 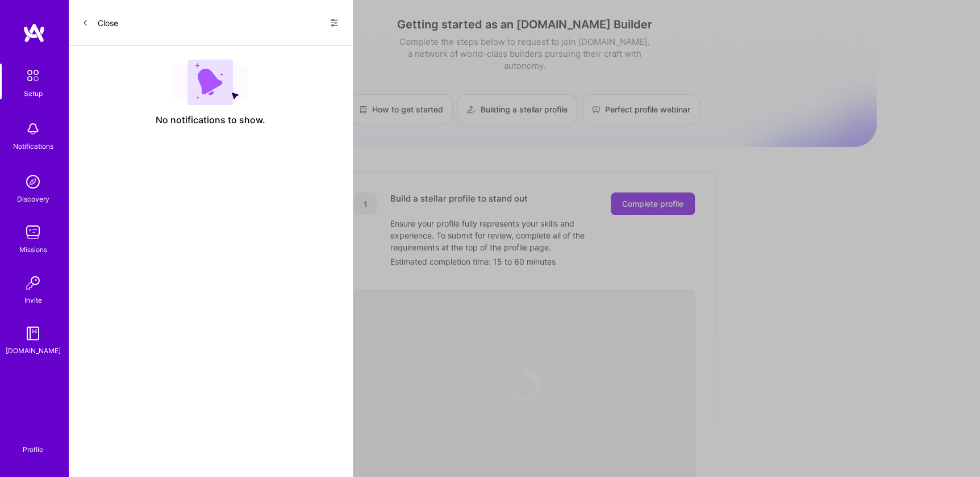 What do you see at coordinates (33, 182) in the screenshot?
I see `img: discovery` at bounding box center [33, 182].